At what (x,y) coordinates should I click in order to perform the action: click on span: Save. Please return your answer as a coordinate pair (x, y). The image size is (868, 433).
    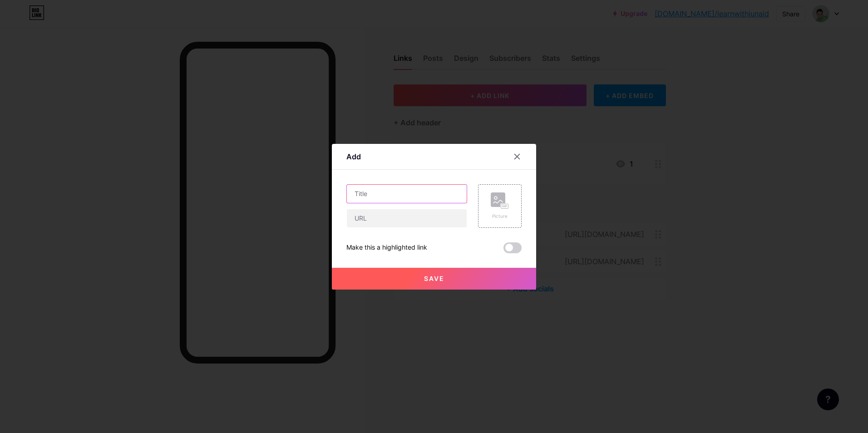
    Looking at the image, I should click on (434, 278).